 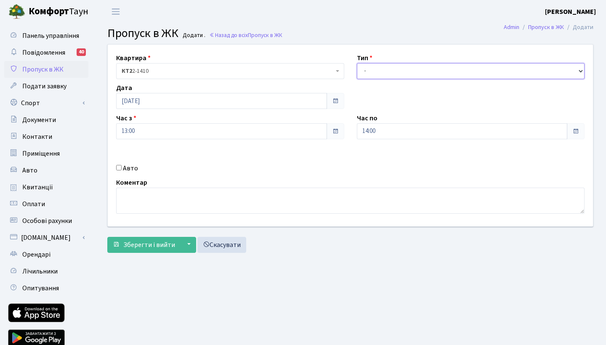 I want to click on label: Тип, so click(x=365, y=58).